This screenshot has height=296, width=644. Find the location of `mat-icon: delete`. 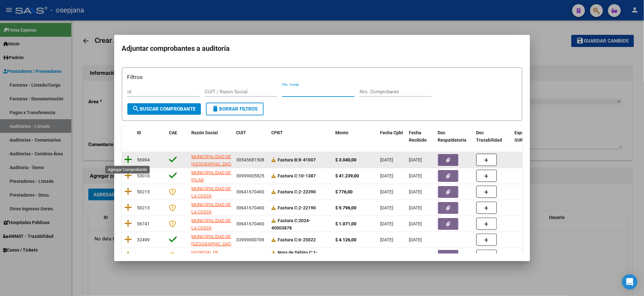

mat-icon: delete is located at coordinates (216, 109).